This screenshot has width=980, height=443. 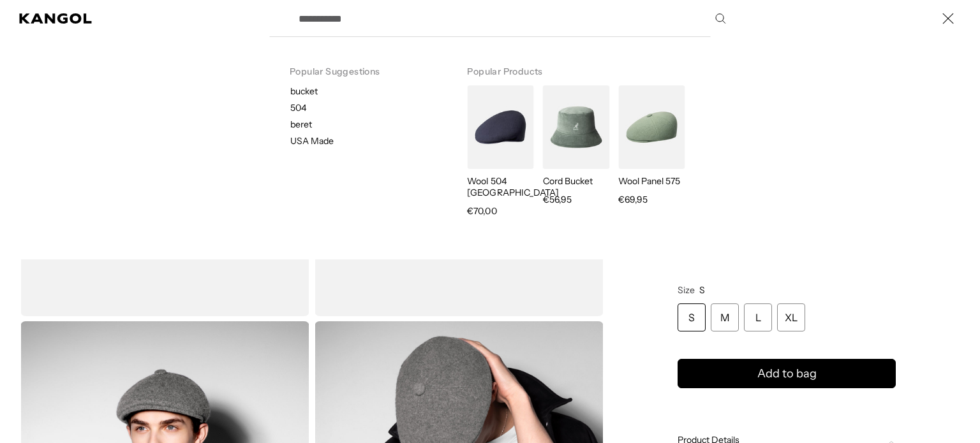 What do you see at coordinates (633, 200) in the screenshot?
I see `span: €69,95` at bounding box center [633, 200].